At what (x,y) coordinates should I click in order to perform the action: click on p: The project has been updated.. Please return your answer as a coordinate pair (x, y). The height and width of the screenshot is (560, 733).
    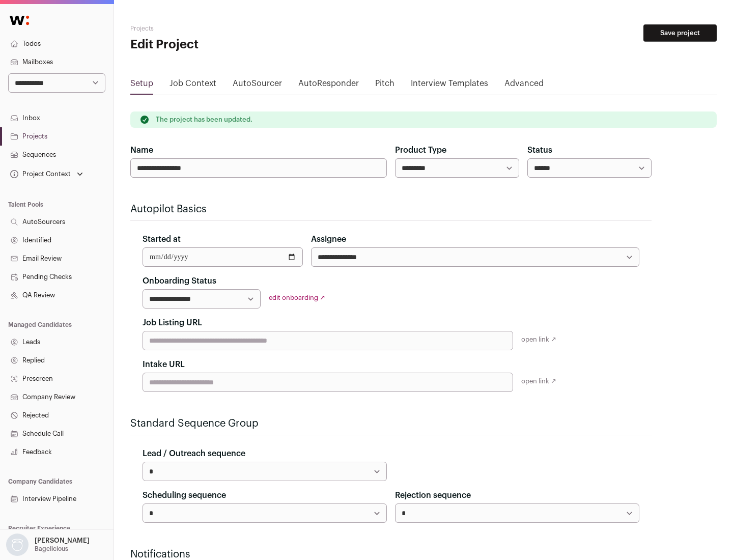
    Looking at the image, I should click on (204, 120).